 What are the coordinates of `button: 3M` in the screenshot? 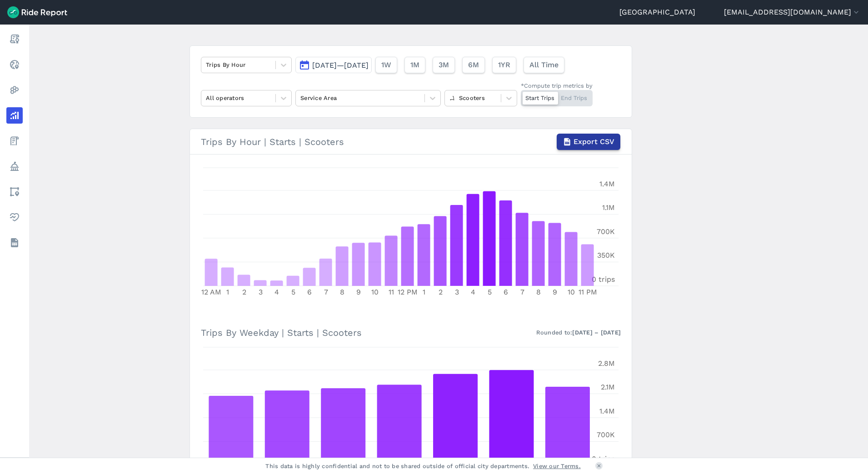 It's located at (443, 65).